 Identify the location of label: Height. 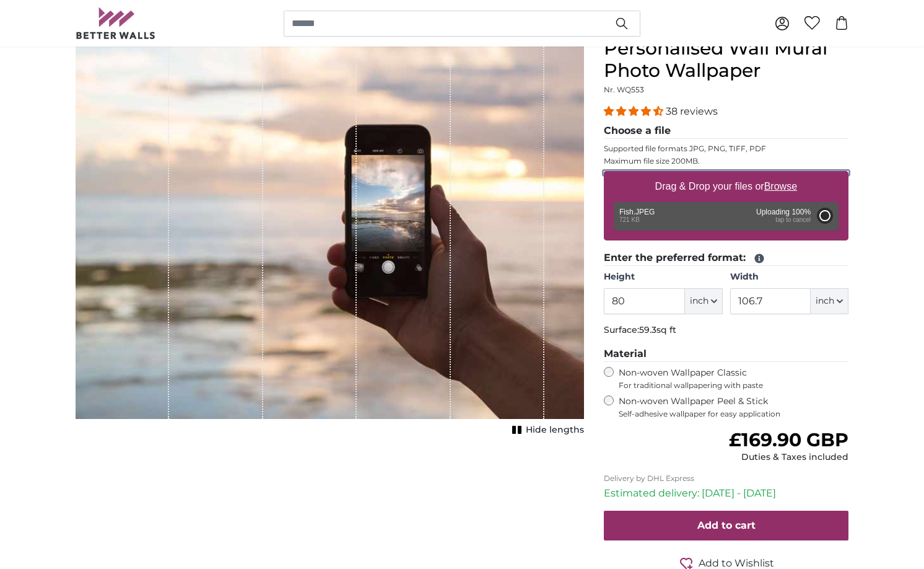
(662, 277).